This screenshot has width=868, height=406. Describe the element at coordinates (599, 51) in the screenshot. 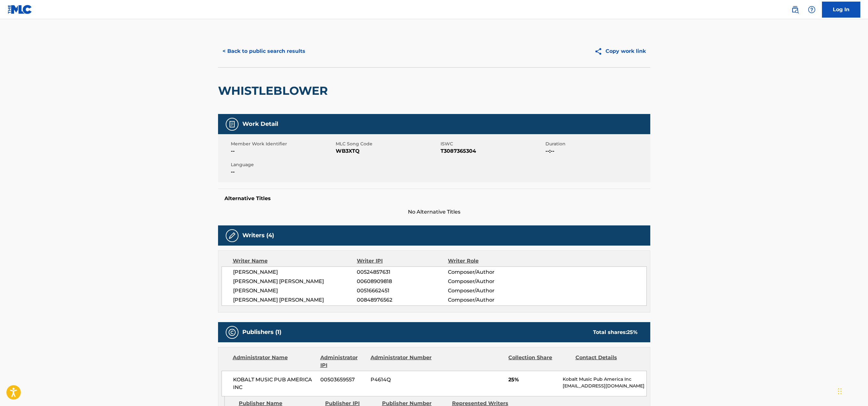

I see `img: Copy work link` at that location.